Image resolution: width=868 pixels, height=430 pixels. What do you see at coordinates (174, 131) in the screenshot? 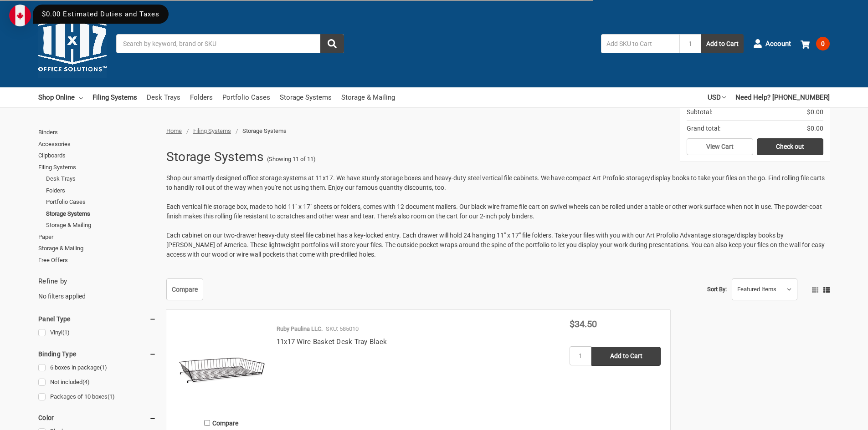
I see `span: Home` at bounding box center [174, 131].